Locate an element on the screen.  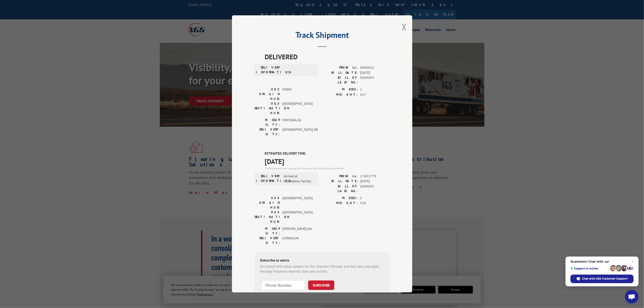
span: Close chat is located at coordinates (632, 262).